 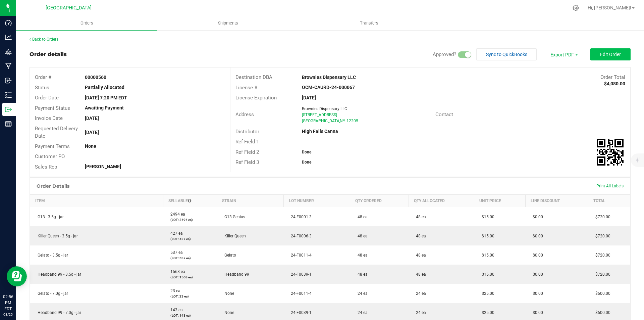 What do you see at coordinates (379, 201) in the screenshot?
I see `th: Qty Ordered` at bounding box center [379, 201].